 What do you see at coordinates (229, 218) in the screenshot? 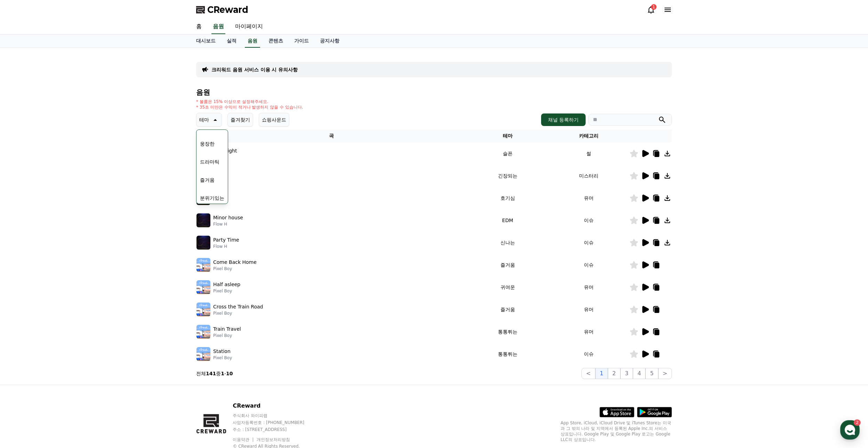
I see `p: Minor house` at bounding box center [229, 218].